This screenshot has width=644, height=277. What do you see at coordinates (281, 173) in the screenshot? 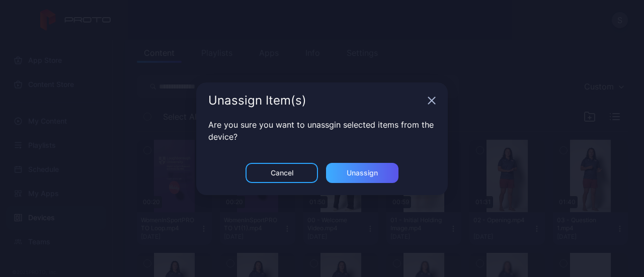
I see `button: Cancel` at bounding box center [281, 173].